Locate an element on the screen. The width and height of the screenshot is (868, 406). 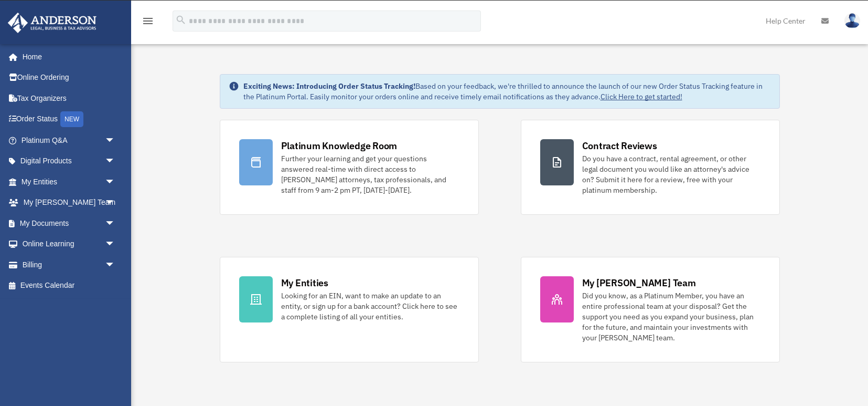
div: Looking for an EIN, want to make an update to an entity, or sign up for a bank account? Click her... is located at coordinates (370, 306).